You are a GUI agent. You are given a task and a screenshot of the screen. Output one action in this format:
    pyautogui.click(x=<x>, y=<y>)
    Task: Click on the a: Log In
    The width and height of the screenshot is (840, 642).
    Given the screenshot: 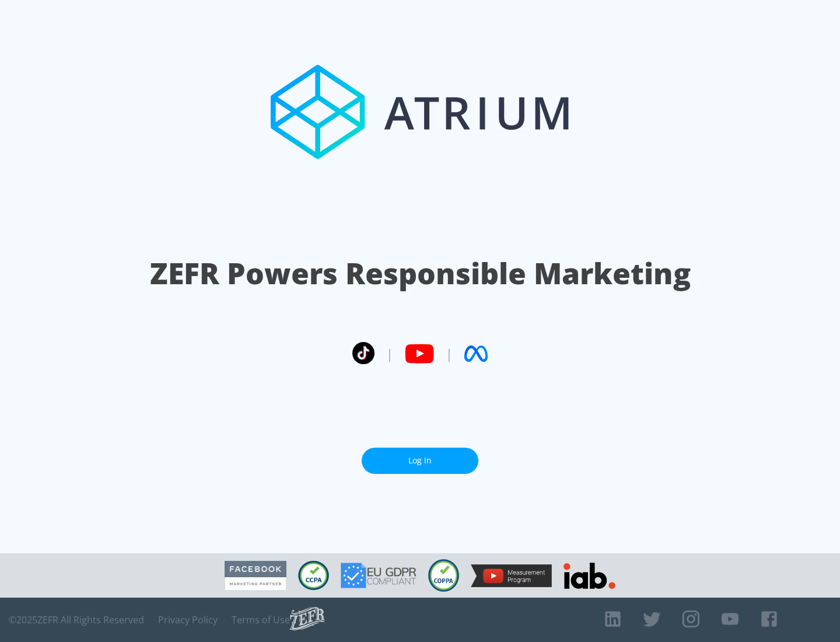 What is the action you would take?
    pyautogui.click(x=420, y=461)
    